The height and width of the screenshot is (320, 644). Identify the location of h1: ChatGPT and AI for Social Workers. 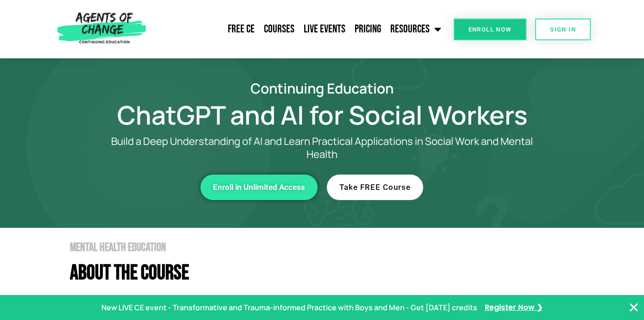
(322, 115).